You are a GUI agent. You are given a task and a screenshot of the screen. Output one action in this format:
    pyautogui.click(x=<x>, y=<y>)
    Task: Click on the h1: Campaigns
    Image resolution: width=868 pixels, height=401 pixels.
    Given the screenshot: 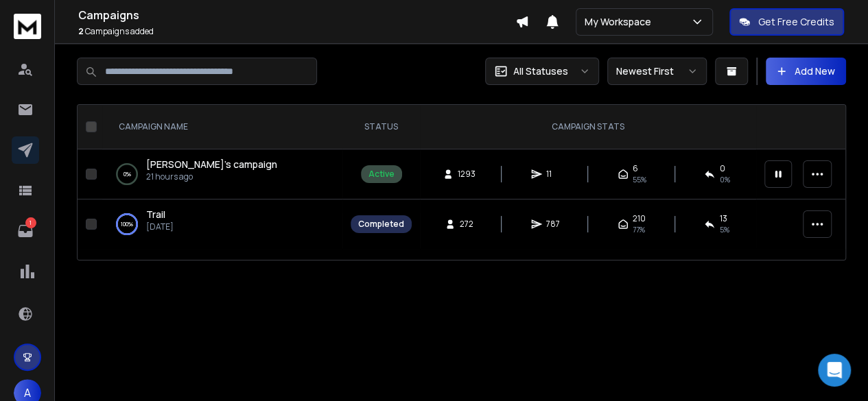 What is the action you would take?
    pyautogui.click(x=296, y=15)
    